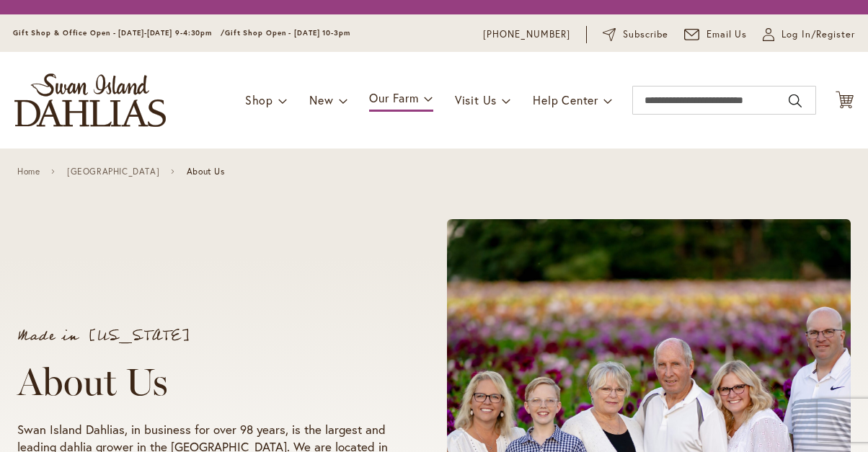 The height and width of the screenshot is (452, 868). What do you see at coordinates (205, 172) in the screenshot?
I see `span: About Us` at bounding box center [205, 172].